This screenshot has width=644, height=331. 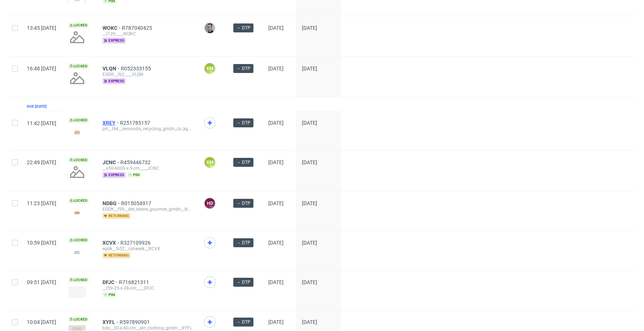 I want to click on a: DFJC, so click(x=111, y=282).